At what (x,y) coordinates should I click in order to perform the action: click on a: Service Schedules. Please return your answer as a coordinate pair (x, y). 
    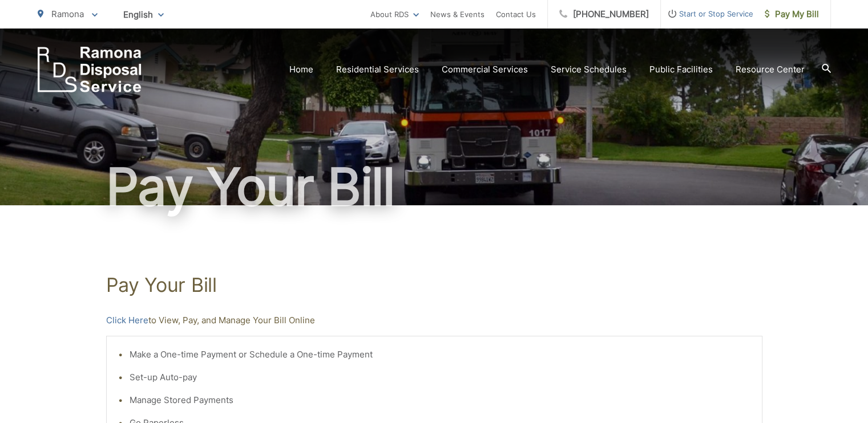
    Looking at the image, I should click on (588, 70).